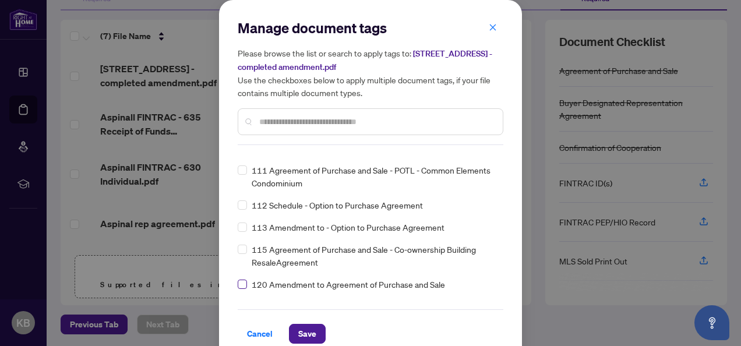  What do you see at coordinates (260, 334) in the screenshot?
I see `button: Cancel` at bounding box center [260, 334].